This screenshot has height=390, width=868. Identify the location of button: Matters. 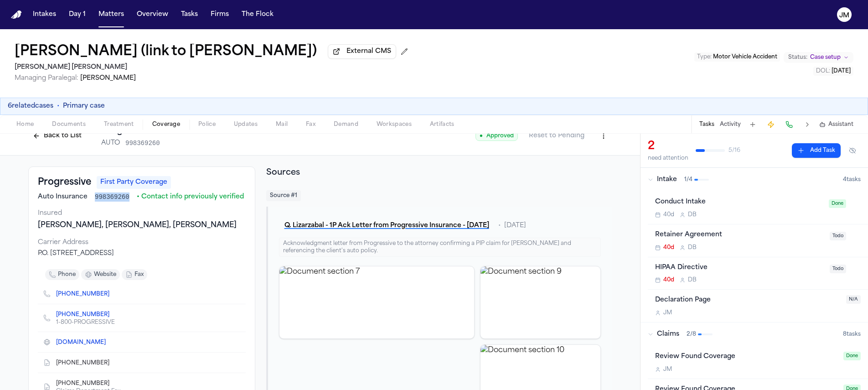
(111, 14).